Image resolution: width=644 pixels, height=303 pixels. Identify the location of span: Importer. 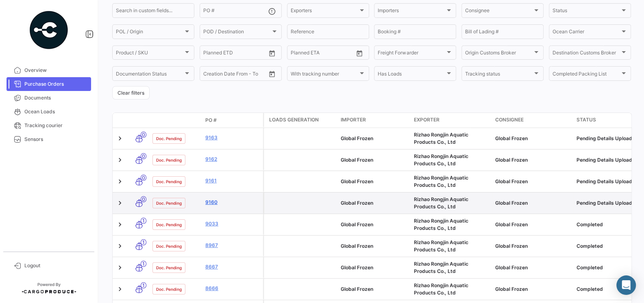
(354, 120).